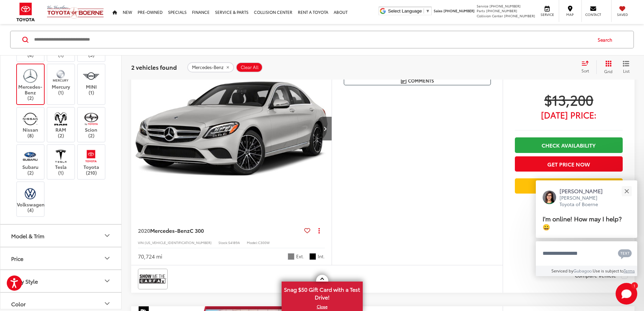 This screenshot has width=644, height=311. What do you see at coordinates (627, 293) in the screenshot?
I see `button: Toggle Chat Window` at bounding box center [627, 293].